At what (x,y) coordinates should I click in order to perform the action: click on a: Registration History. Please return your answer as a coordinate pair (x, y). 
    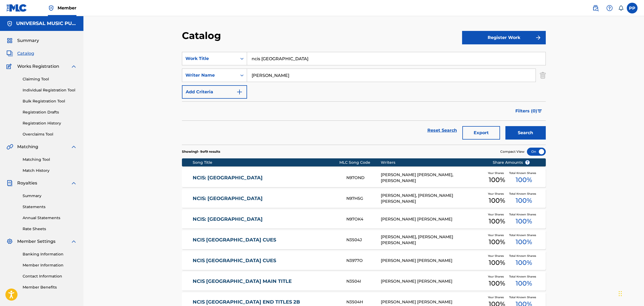
    Looking at the image, I should click on (50, 123).